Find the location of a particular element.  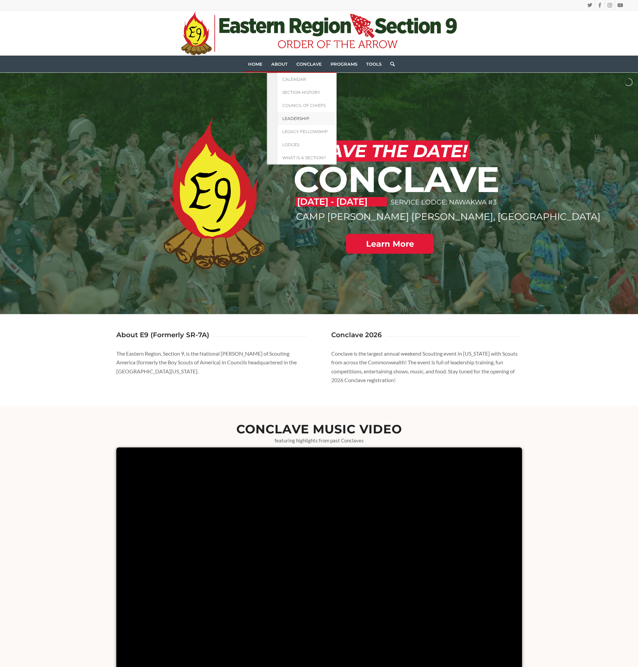

a: Programs is located at coordinates (344, 64).